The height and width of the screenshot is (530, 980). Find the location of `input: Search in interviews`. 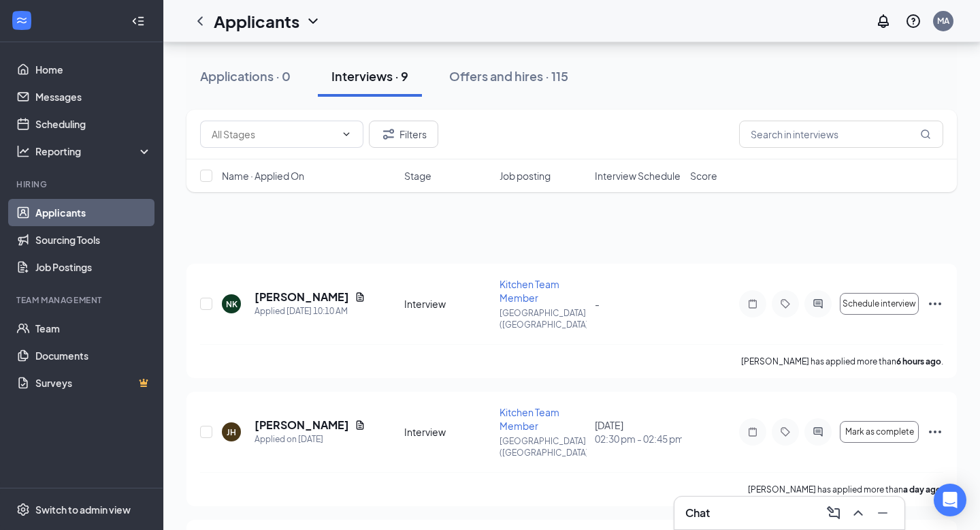

input: Search in interviews is located at coordinates (841, 134).